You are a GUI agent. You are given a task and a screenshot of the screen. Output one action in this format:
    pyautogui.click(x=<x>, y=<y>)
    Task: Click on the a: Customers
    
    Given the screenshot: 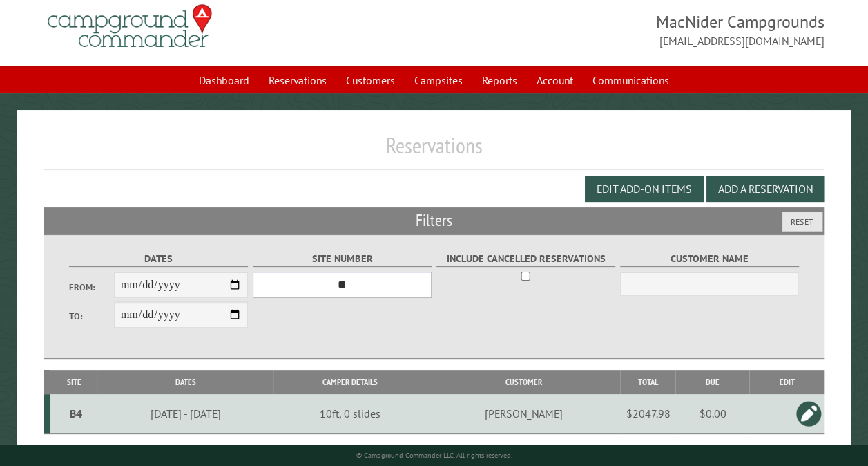 What is the action you would take?
    pyautogui.click(x=370, y=80)
    